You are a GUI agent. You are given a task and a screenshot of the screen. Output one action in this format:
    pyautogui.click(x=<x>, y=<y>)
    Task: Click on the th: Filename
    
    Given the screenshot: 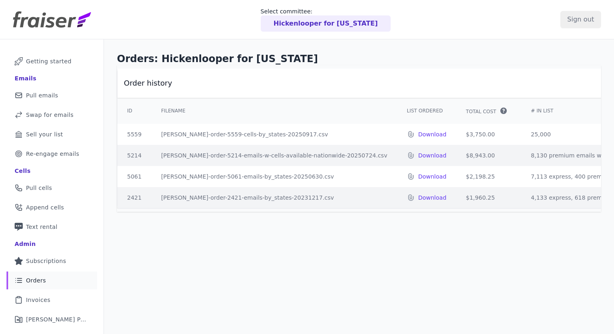 What is the action you would take?
    pyautogui.click(x=274, y=111)
    